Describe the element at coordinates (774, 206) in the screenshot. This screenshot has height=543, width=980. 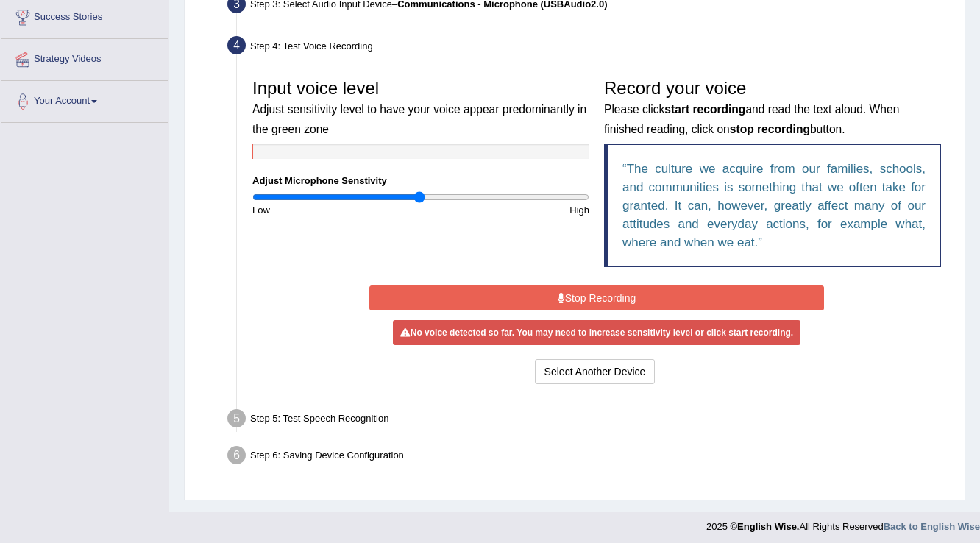
I see `q: The culture we acquire from our families, schools, and communities is something that we often tak...` at that location.